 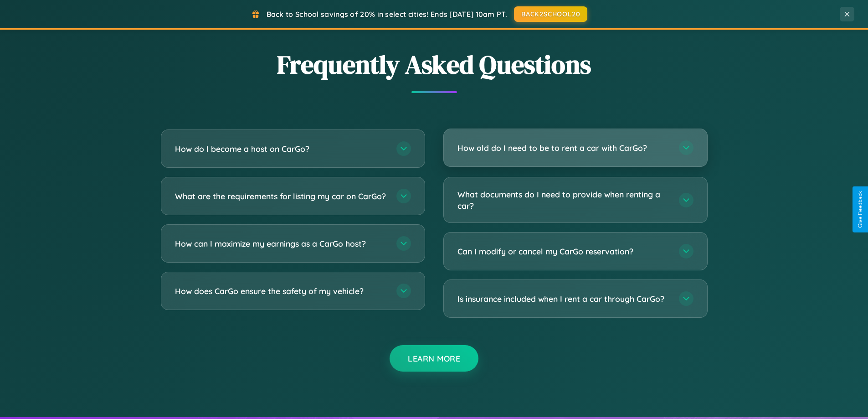 What do you see at coordinates (434, 64) in the screenshot?
I see `h2: Frequently Asked Questions` at bounding box center [434, 64].